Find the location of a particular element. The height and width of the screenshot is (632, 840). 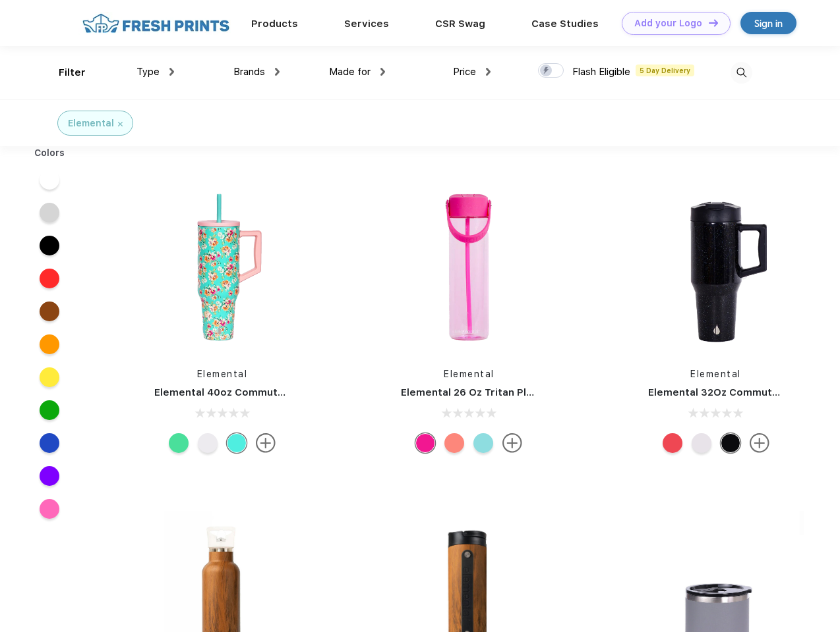

div: Red is located at coordinates (672, 443).